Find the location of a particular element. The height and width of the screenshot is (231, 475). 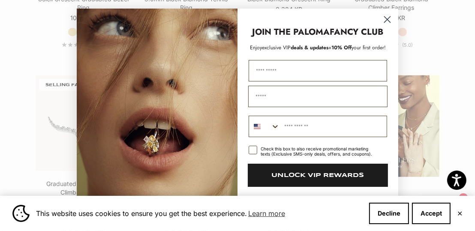

span: This website uses cookies to ensure you get the best experience. is located at coordinates (199, 213).